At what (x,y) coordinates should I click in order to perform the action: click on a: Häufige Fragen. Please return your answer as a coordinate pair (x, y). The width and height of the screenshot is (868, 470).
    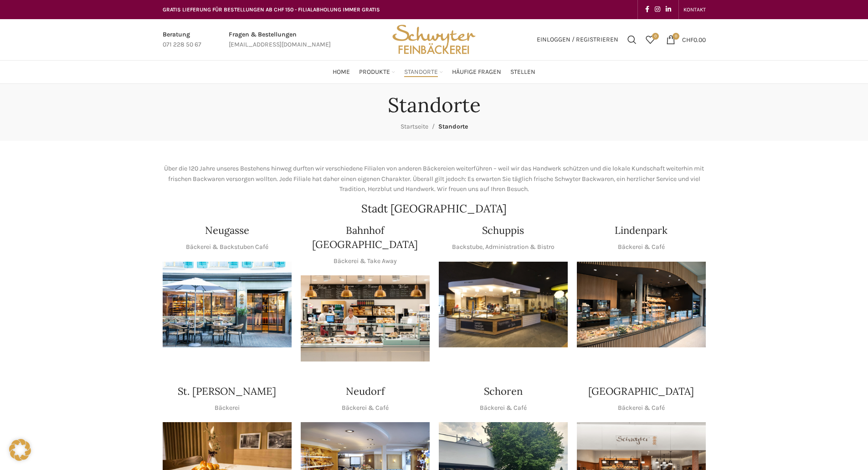
    Looking at the image, I should click on (476, 72).